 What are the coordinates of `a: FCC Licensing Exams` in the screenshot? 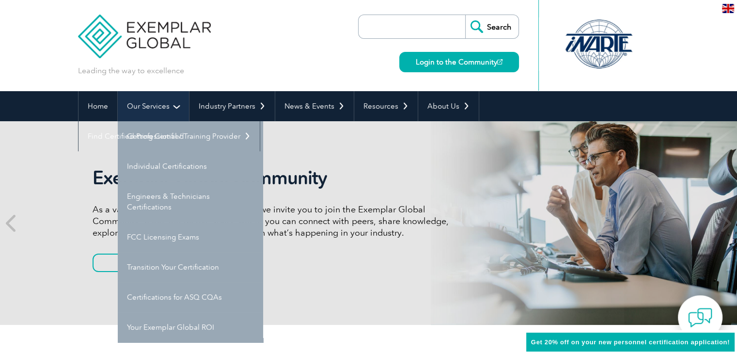 It's located at (190, 237).